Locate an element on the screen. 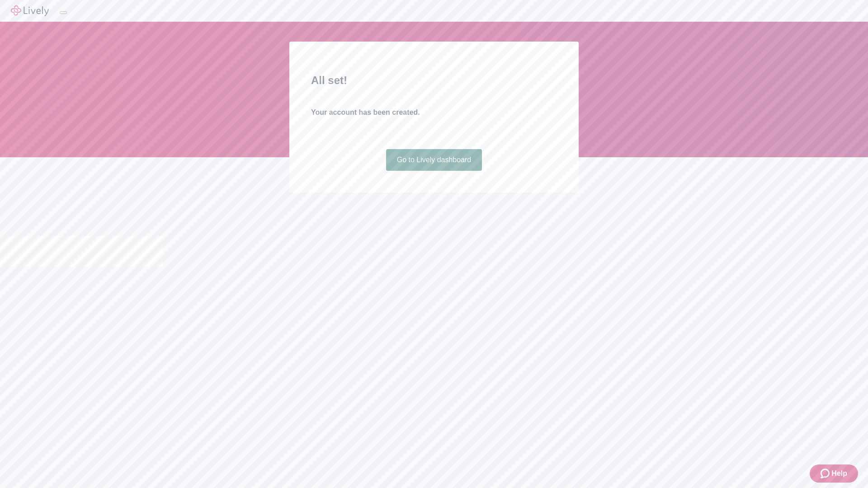  a: Go to Lively dashboard is located at coordinates (434, 160).